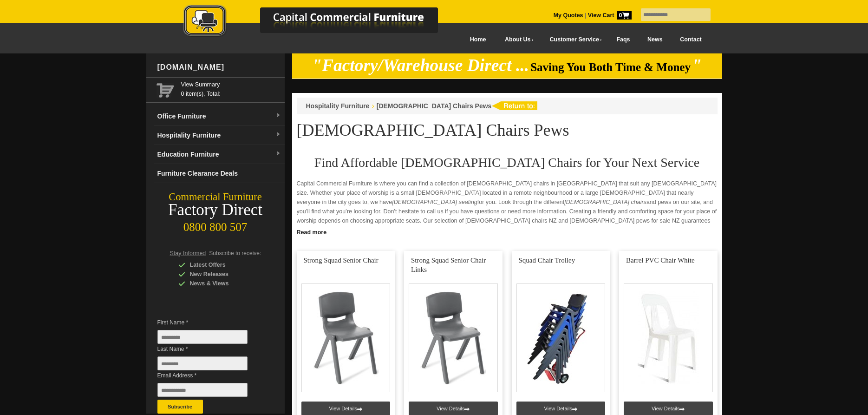 This screenshot has width=868, height=415. What do you see at coordinates (608, 15) in the screenshot?
I see `a: View Cart0` at bounding box center [608, 15].